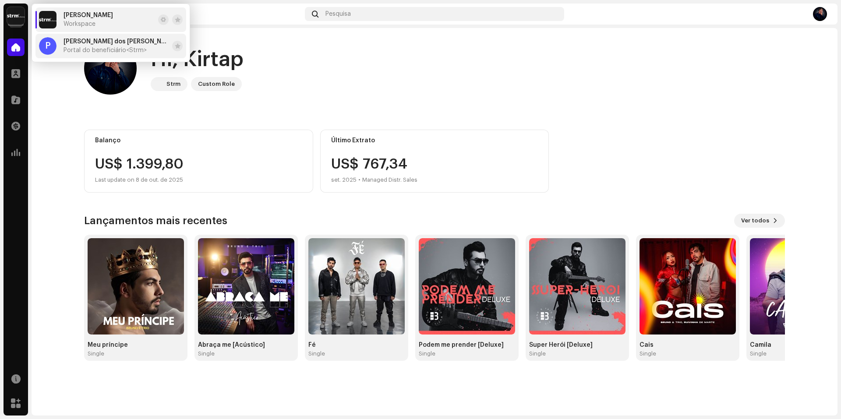 Image resolution: width=841 pixels, height=419 pixels. What do you see at coordinates (88, 15) in the screenshot?
I see `span: Bruno` at bounding box center [88, 15].